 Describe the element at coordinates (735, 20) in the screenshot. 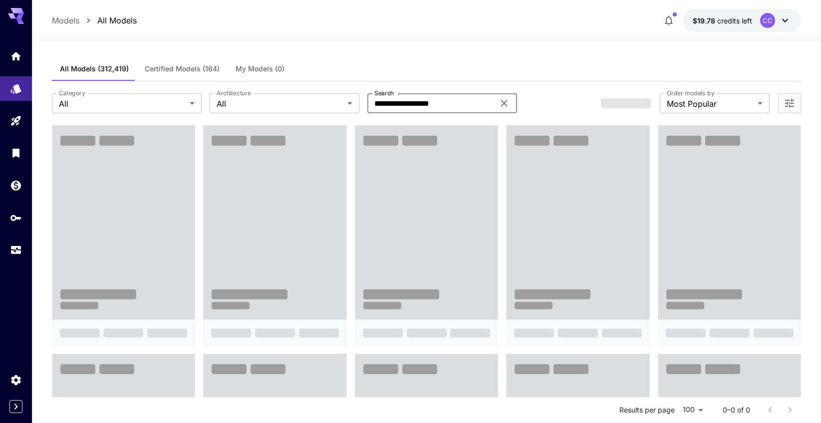

I see `span: credits left` at that location.